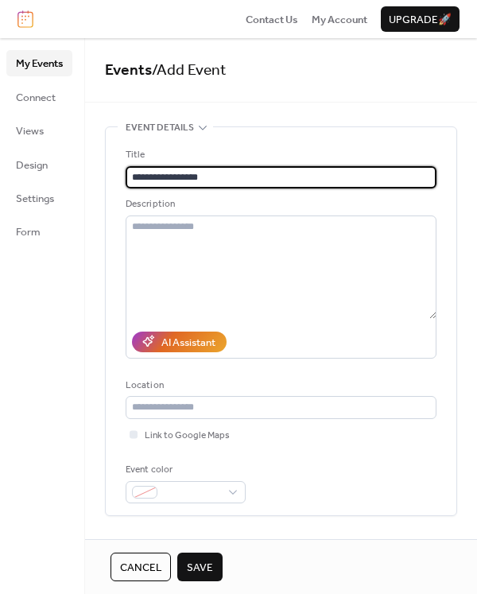  I want to click on img: logo, so click(25, 19).